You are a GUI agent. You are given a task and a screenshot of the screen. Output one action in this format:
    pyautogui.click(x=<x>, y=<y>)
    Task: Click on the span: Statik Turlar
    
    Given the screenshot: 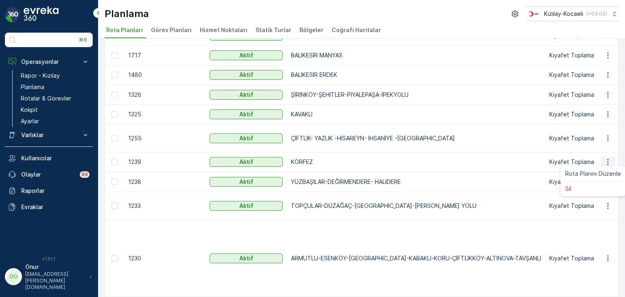 What is the action you would take?
    pyautogui.click(x=274, y=30)
    